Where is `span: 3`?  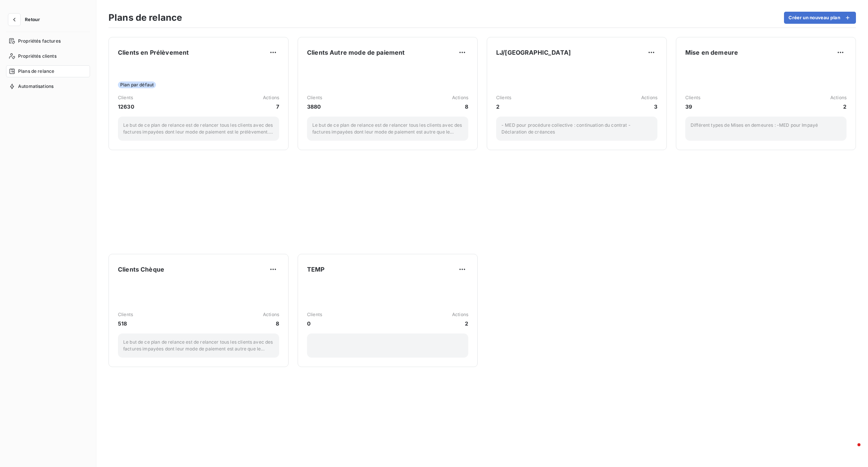 span: 3 is located at coordinates (649, 106).